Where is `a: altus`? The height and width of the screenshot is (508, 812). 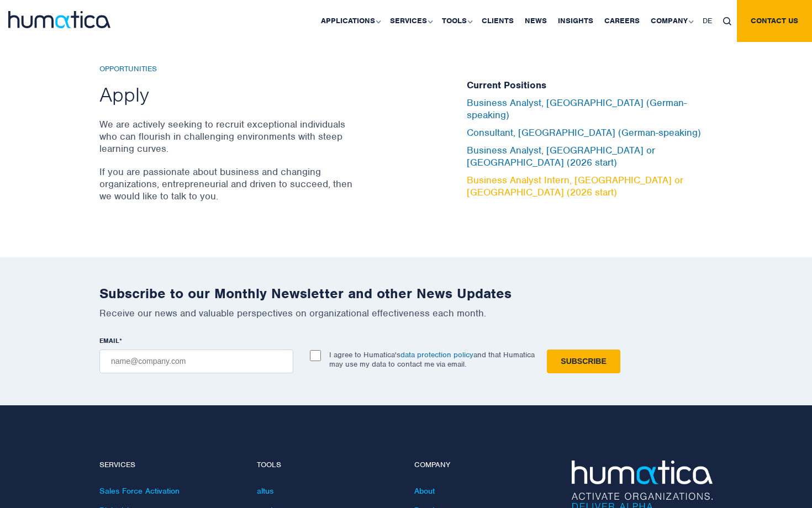
a: altus is located at coordinates (265, 491).